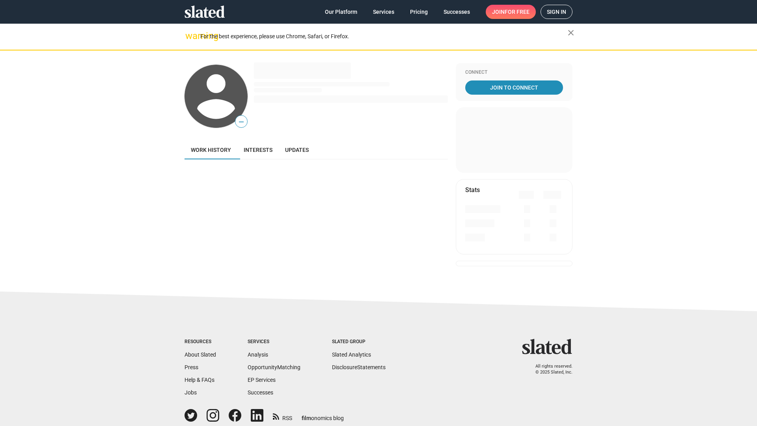 The image size is (757, 426). What do you see at coordinates (359, 342) in the screenshot?
I see `div: Slated Group` at bounding box center [359, 342].